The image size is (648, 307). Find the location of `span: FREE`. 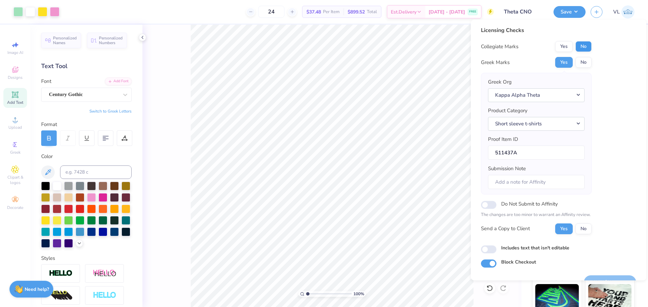

span: FREE is located at coordinates (473, 12).